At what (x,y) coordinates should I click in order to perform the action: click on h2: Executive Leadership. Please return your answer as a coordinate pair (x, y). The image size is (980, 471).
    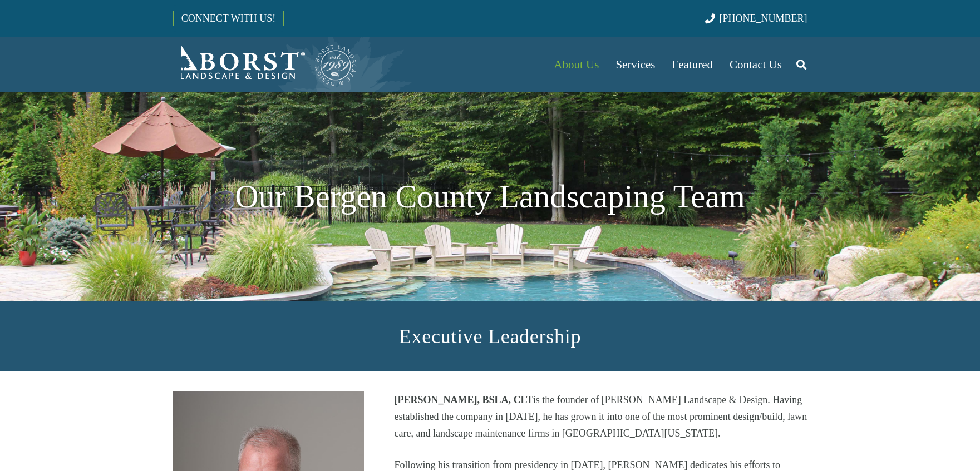
    Looking at the image, I should click on (490, 337).